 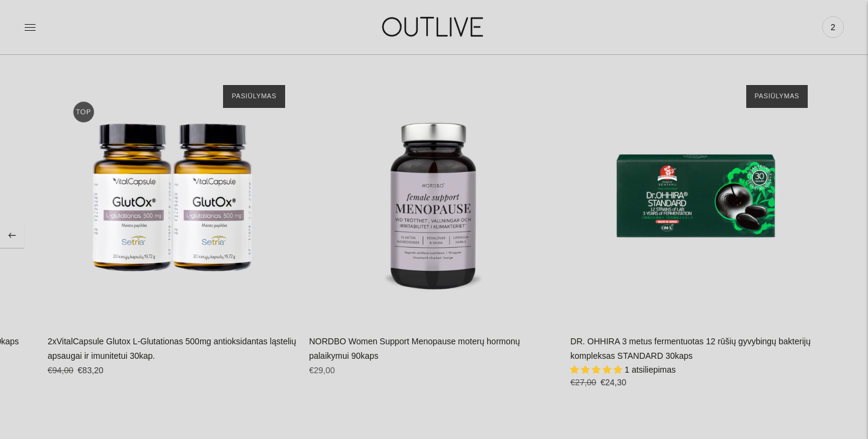 What do you see at coordinates (434, 26) in the screenshot?
I see `img: OUTLIVE` at bounding box center [434, 26].